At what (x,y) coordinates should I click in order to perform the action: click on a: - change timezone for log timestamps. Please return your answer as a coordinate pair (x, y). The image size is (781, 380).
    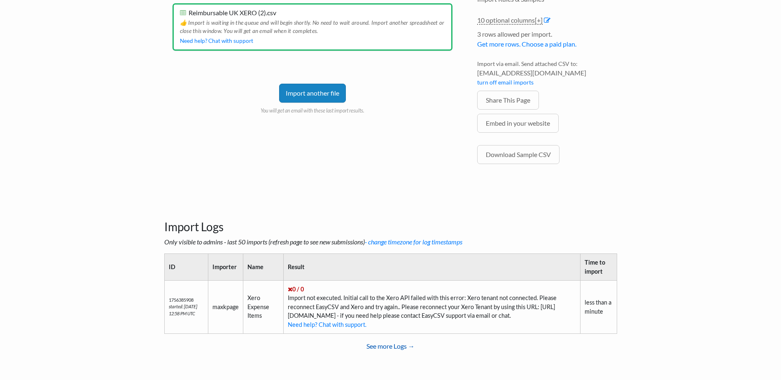
    Looking at the image, I should click on (413, 241).